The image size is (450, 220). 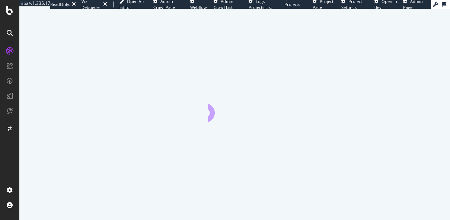 I want to click on div: animation, so click(x=235, y=108).